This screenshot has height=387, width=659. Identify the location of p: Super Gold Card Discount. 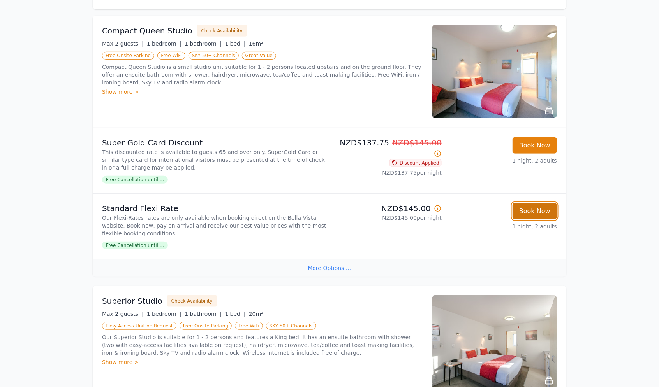
(214, 143).